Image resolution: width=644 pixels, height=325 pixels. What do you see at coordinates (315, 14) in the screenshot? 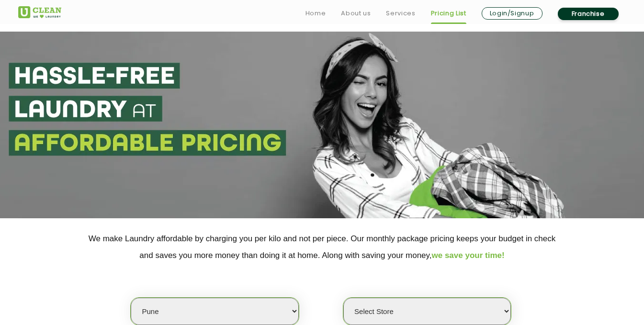
I see `a: Home` at bounding box center [315, 14].